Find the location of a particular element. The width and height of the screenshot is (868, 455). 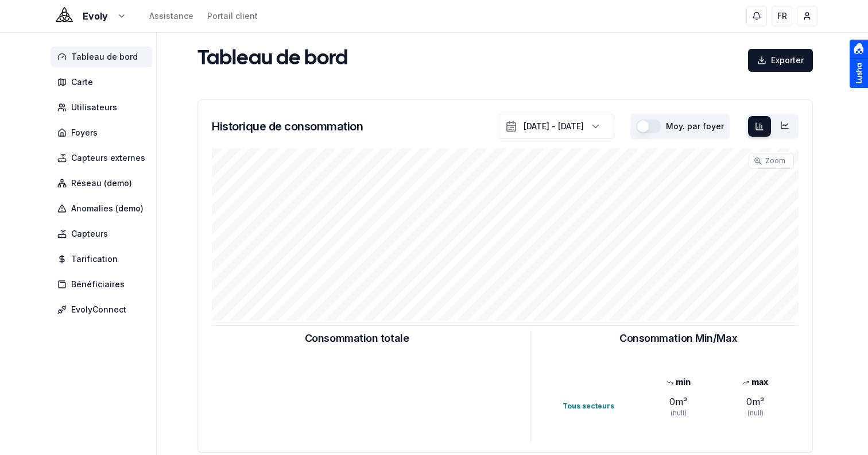

a: Utilisateurs is located at coordinates (104, 107).